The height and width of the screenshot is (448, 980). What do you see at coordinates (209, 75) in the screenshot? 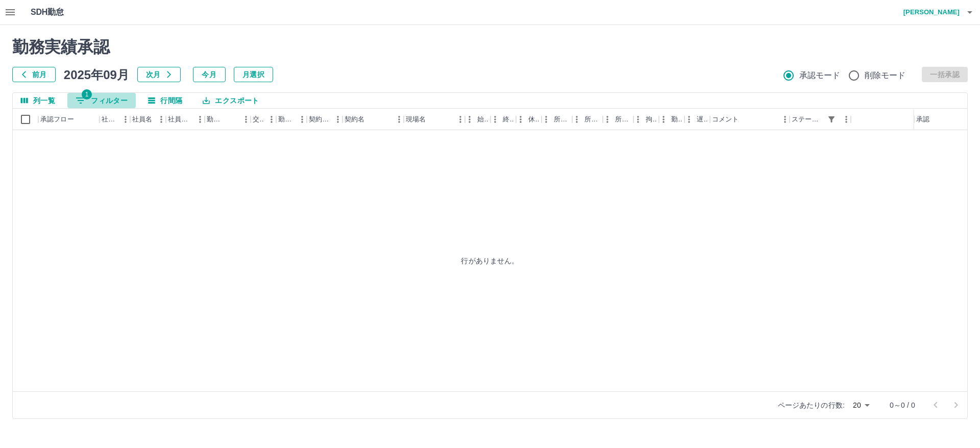
I see `button: 今月` at bounding box center [209, 75].